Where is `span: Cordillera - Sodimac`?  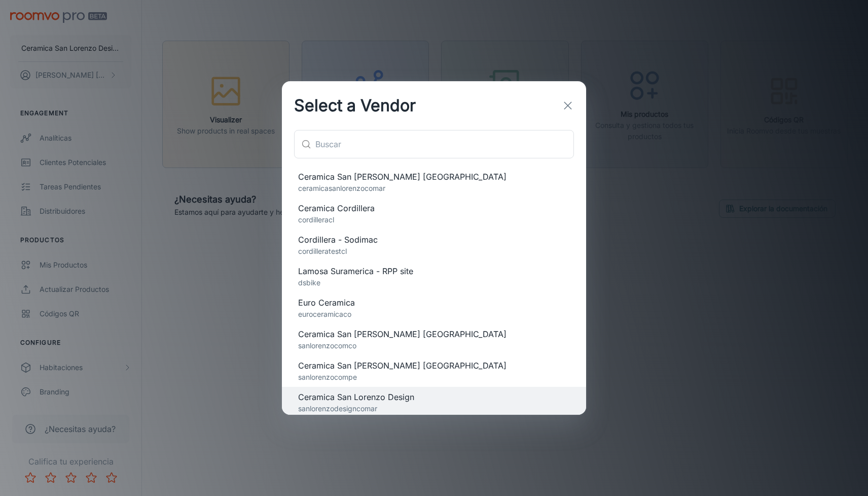
span: Cordillera - Sodimac is located at coordinates (434, 240).